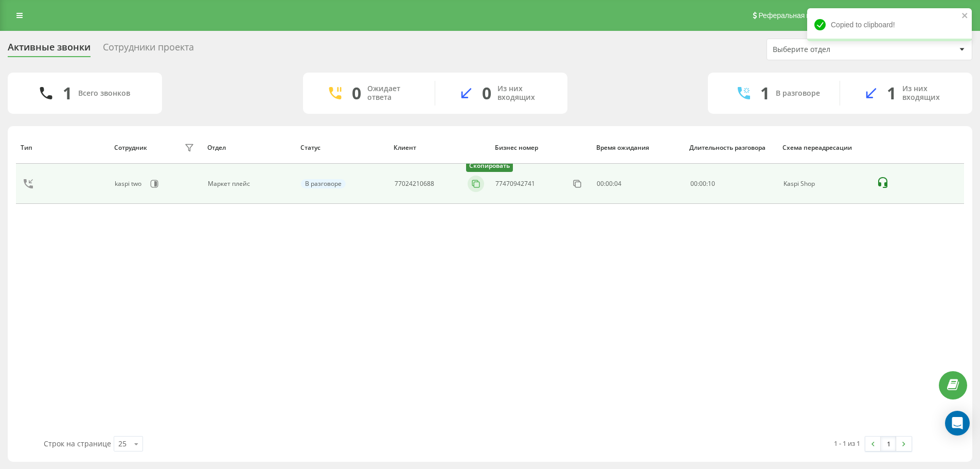 Image resolution: width=980 pixels, height=469 pixels. What do you see at coordinates (104, 93) in the screenshot?
I see `div: Всего звонков` at bounding box center [104, 93].